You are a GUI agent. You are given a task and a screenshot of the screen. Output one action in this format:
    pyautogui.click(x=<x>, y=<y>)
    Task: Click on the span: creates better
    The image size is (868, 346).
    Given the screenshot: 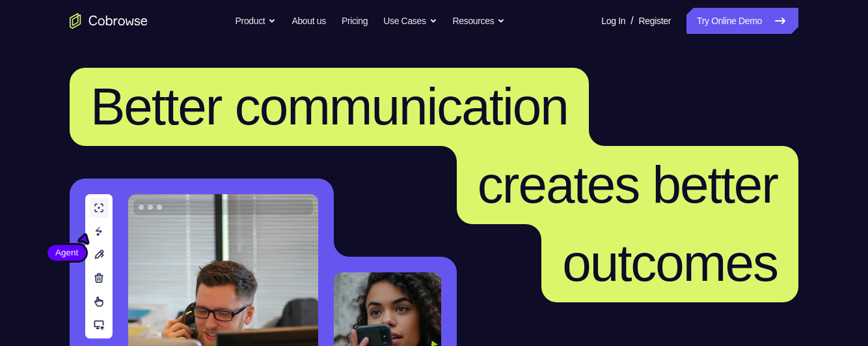 What is the action you would take?
    pyautogui.click(x=627, y=184)
    